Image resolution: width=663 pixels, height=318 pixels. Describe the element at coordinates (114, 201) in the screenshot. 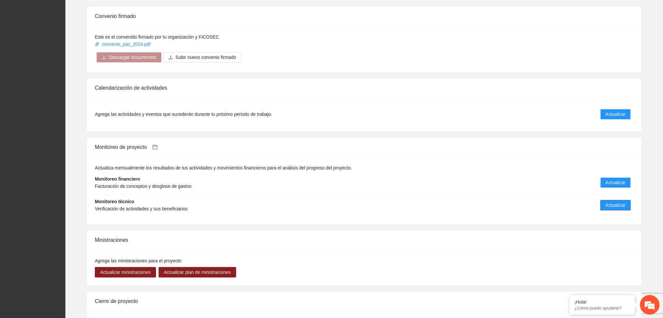

I see `strong: Monitoreo técnico` at that location.